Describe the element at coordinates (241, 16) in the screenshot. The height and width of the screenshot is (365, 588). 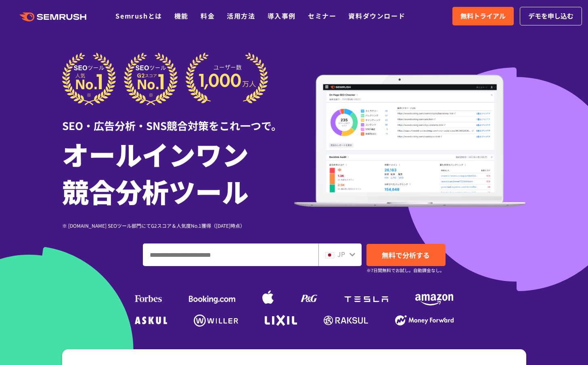
I see `a: 活用方法` at that location.